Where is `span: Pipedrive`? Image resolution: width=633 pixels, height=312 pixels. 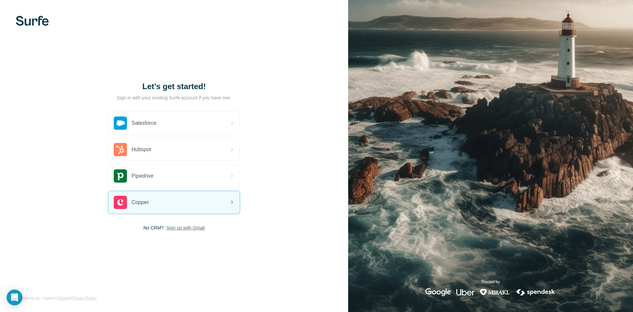
span: Pipedrive is located at coordinates (143, 176).